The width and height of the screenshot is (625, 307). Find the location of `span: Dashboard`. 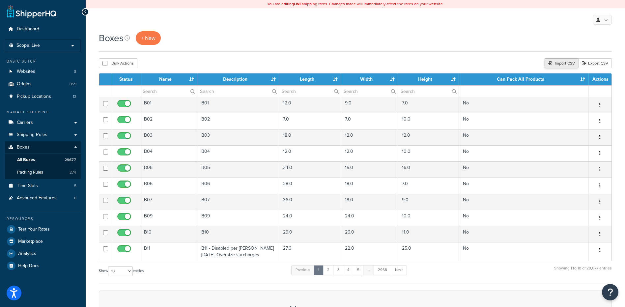

span: Dashboard is located at coordinates (28, 29).